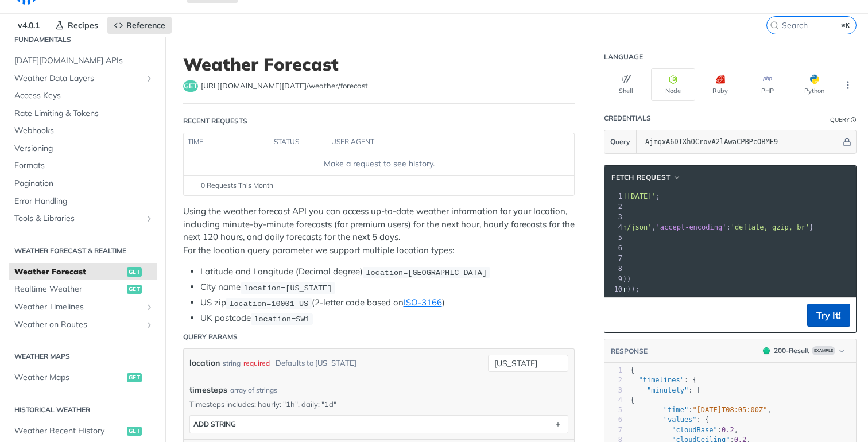 The height and width of the screenshot is (442, 868). Describe the element at coordinates (739, 142) in the screenshot. I see `input: apikey` at that location.